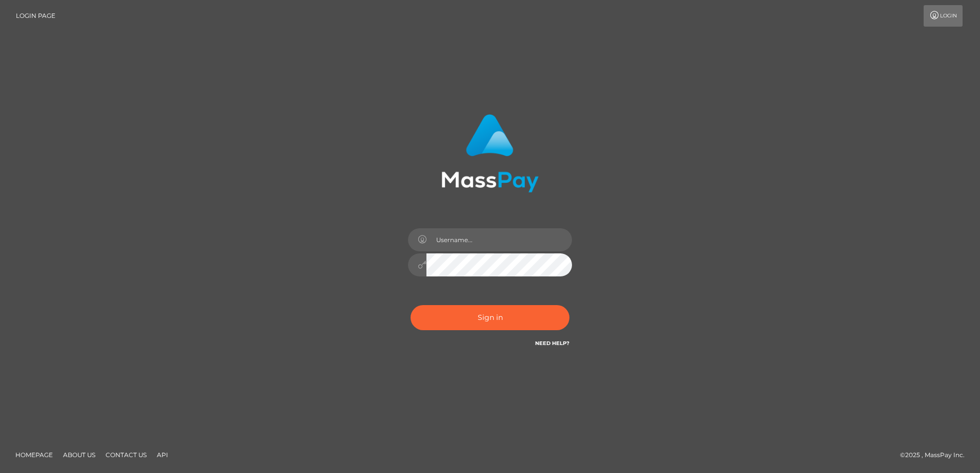 The height and width of the screenshot is (473, 980). Describe the element at coordinates (163, 454) in the screenshot. I see `a: API` at that location.